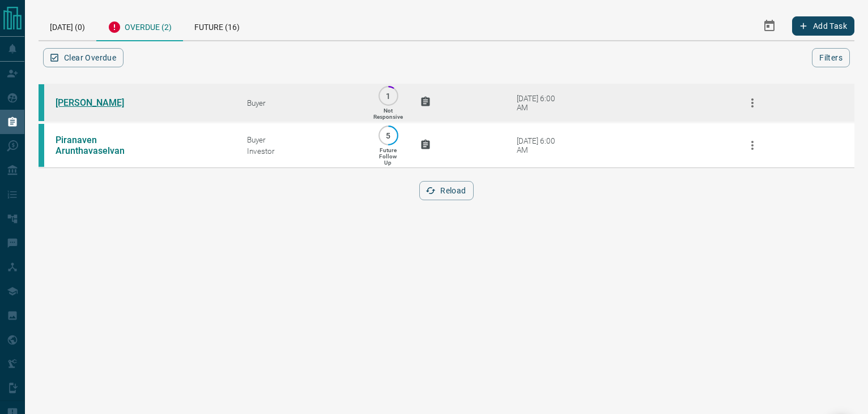 Image resolution: width=868 pixels, height=414 pixels. Describe the element at coordinates (98, 146) in the screenshot. I see `a: Piranaven Arunthavaselvan` at that location.